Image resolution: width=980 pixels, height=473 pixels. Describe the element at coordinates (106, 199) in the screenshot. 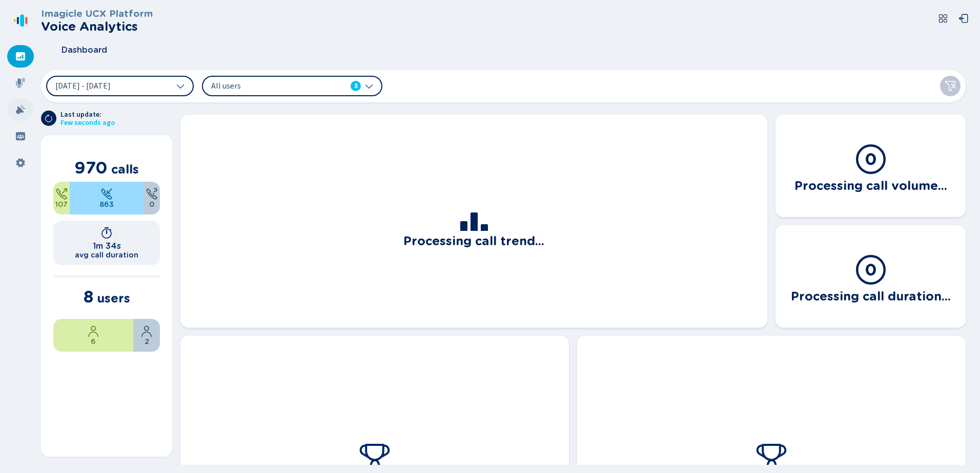

I see `div: 88.97%` at that location.